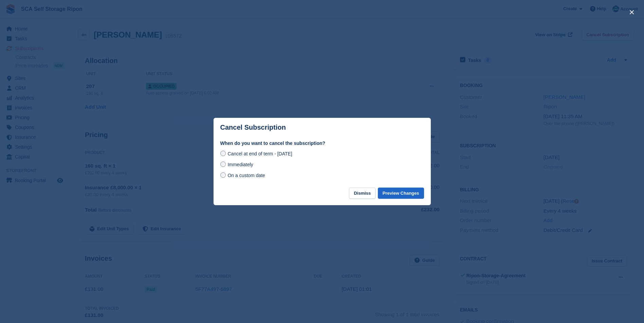 The height and width of the screenshot is (323, 644). I want to click on button: close, so click(631, 12).